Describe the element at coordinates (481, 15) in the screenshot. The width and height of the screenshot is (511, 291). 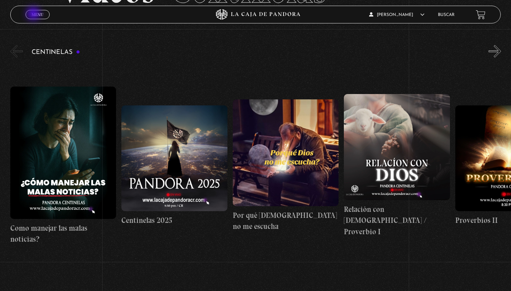
I see `a: View your shopping cart` at that location.